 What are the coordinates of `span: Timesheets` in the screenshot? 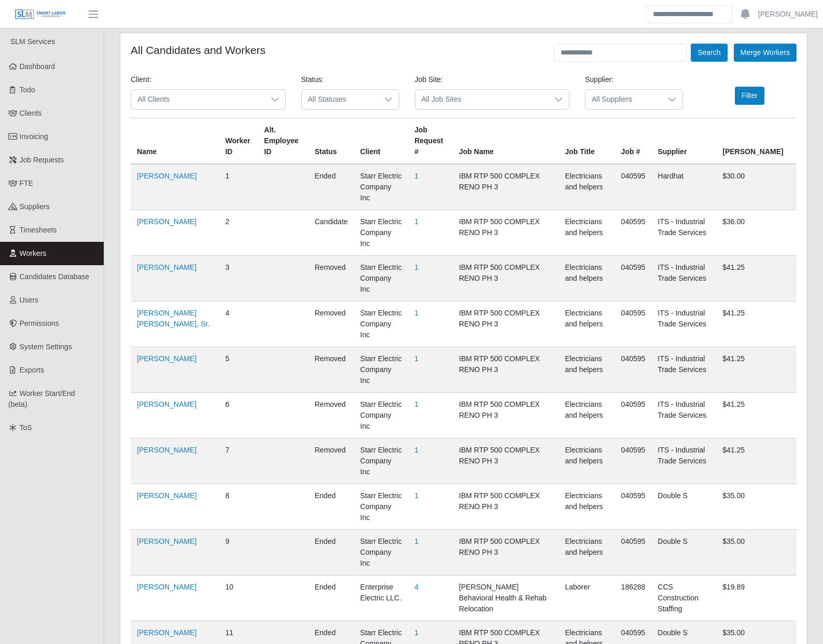 It's located at (39, 230).